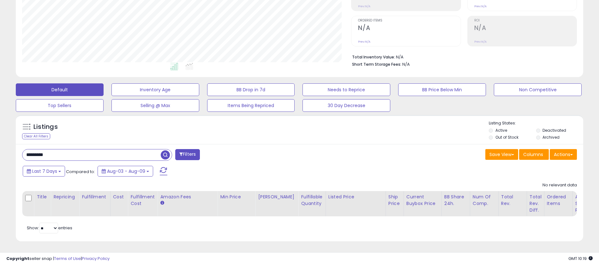 Image resolution: width=599 pixels, height=265 pixels. Describe the element at coordinates (125, 171) in the screenshot. I see `button: Aug-03 - Aug-09` at that location.